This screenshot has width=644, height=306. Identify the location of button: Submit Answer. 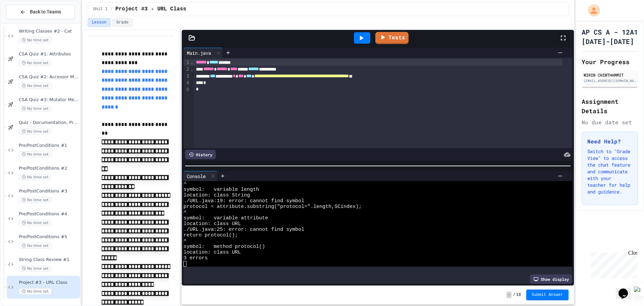
(547, 294).